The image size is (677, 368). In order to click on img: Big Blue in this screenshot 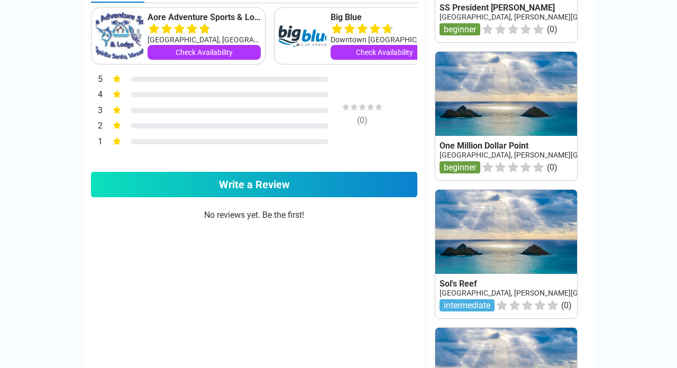, I will do `click(302, 36)`.